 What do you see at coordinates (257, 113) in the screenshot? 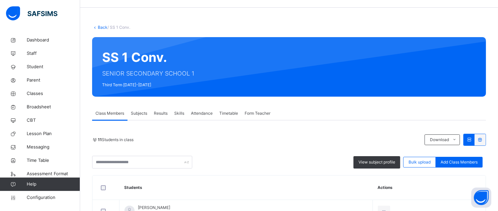
I see `span: Form Teacher` at bounding box center [257, 113].